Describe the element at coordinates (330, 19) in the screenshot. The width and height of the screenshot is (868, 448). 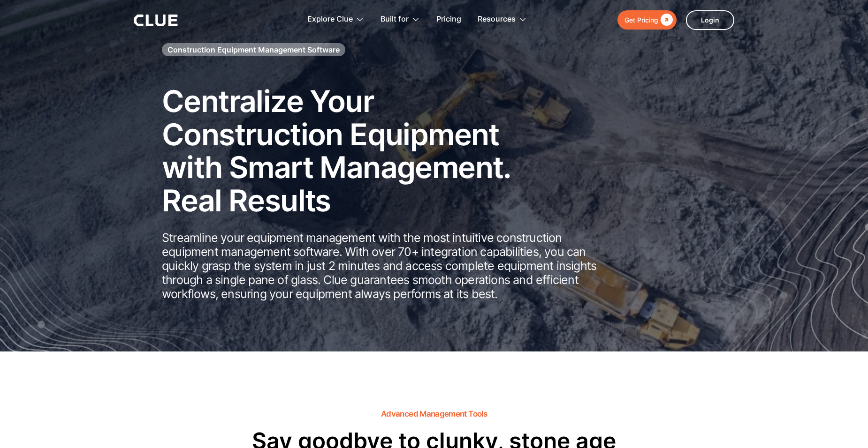
I see `div: Explore Clue` at that location.